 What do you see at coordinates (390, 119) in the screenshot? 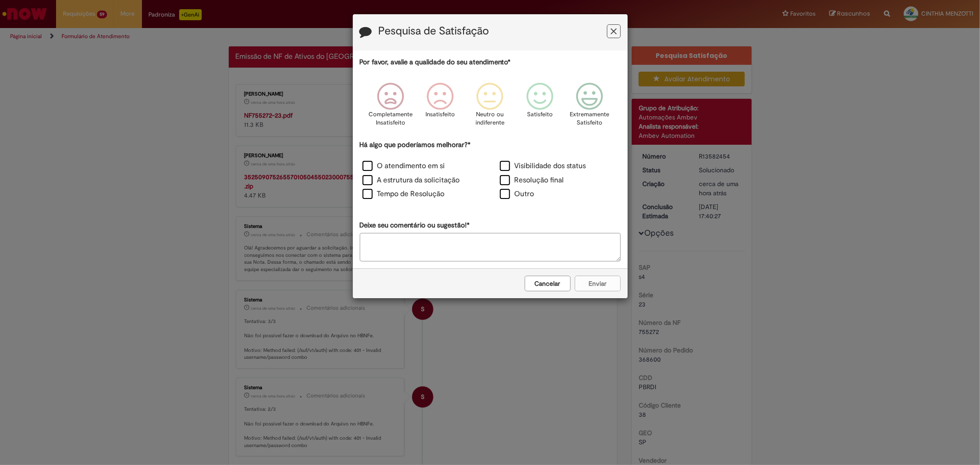
I see `p: Completamente Insatisfeito` at bounding box center [390, 119].